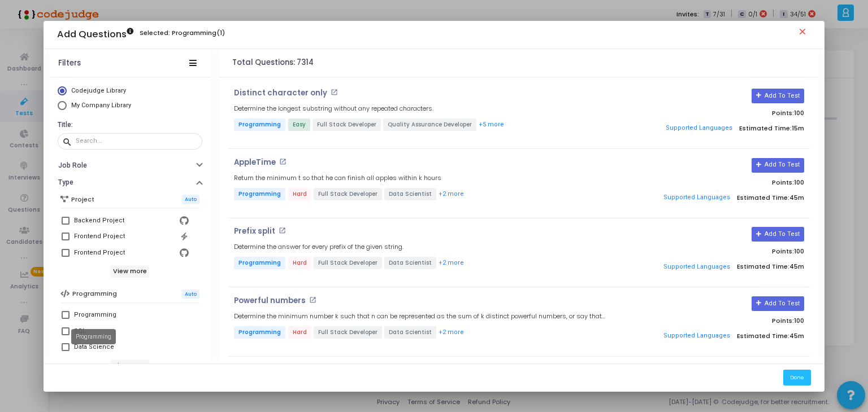 This screenshot has height=412, width=868. What do you see at coordinates (128, 125) in the screenshot?
I see `h6: Title:` at bounding box center [128, 125].